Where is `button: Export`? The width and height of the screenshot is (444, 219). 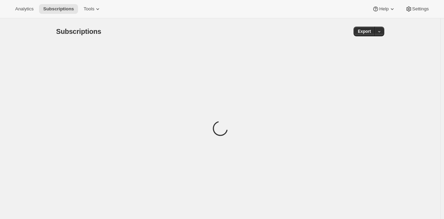 button: Export is located at coordinates (364, 31).